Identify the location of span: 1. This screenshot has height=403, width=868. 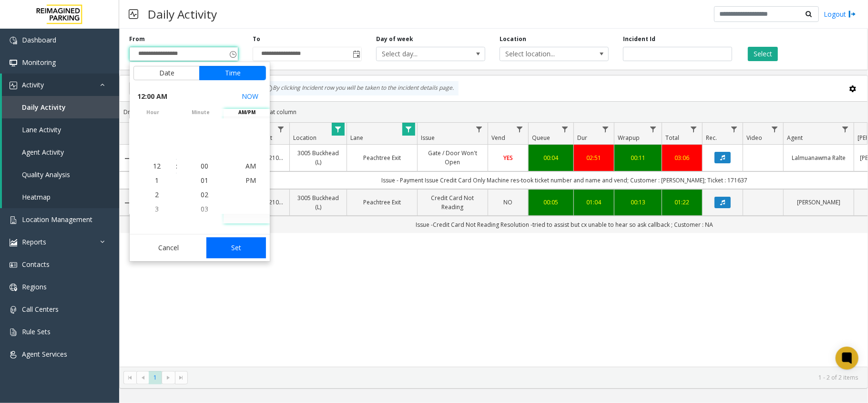
(157, 179).